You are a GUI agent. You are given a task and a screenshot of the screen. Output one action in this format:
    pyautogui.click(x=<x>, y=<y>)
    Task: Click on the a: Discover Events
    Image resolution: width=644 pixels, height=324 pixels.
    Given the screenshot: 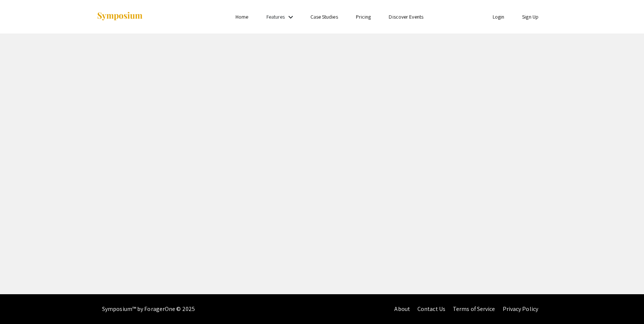 What is the action you would take?
    pyautogui.click(x=406, y=17)
    